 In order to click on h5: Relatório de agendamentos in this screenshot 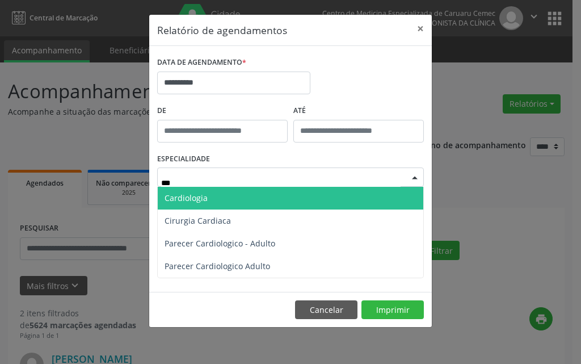, I will do `click(222, 30)`.